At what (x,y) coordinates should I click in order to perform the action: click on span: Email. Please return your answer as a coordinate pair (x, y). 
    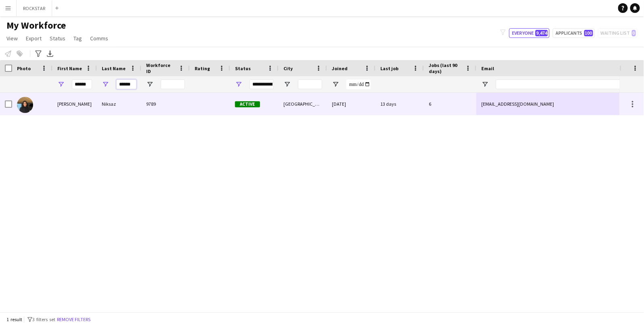
    Looking at the image, I should click on (488, 69).